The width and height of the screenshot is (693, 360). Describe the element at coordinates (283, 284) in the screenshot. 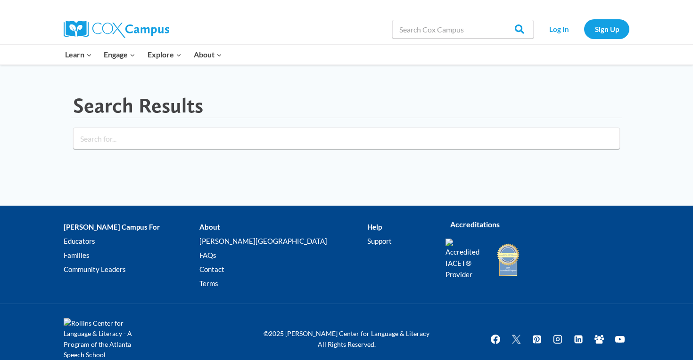

I see `a: Terms` at that location.